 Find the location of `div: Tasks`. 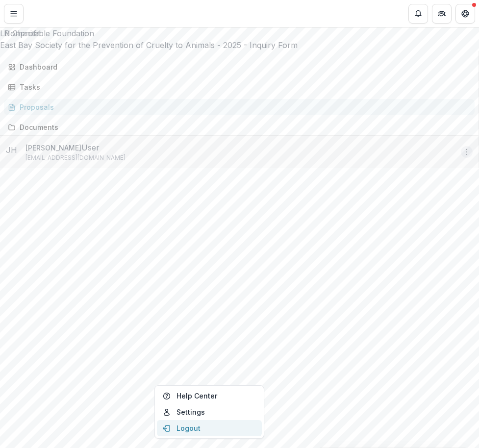

div: Tasks is located at coordinates (243, 87).